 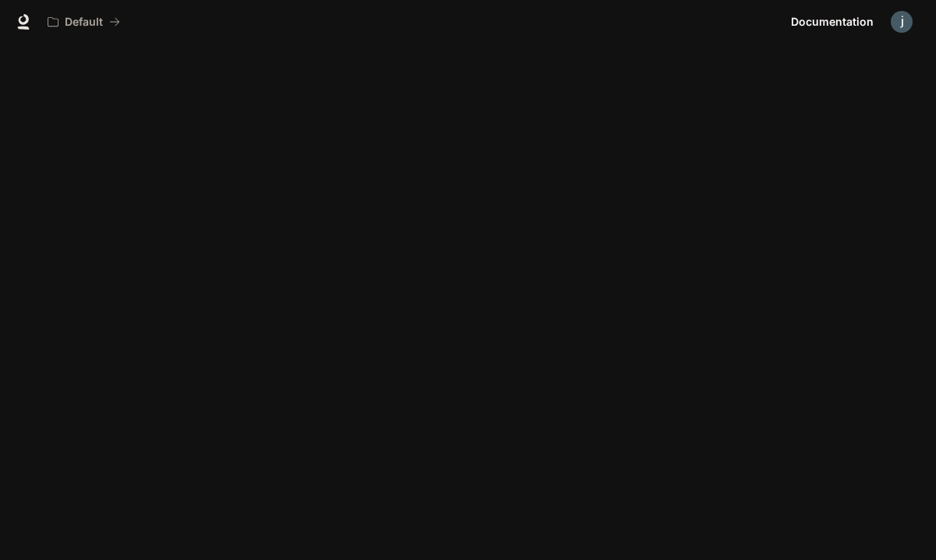 What do you see at coordinates (902, 22) in the screenshot?
I see `img: 用户头像` at bounding box center [902, 22].